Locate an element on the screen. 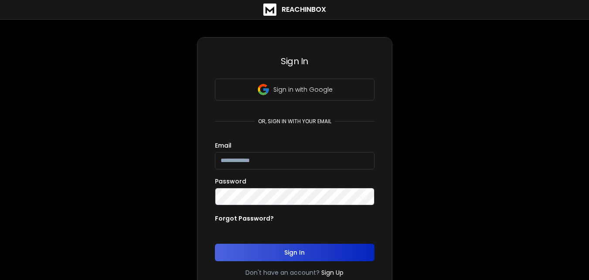  p: or, sign in with your email is located at coordinates (295, 121).